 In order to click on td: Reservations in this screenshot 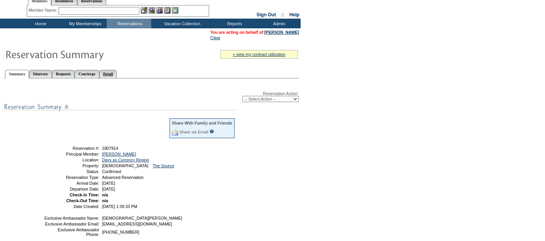, I will do `click(129, 23)`.